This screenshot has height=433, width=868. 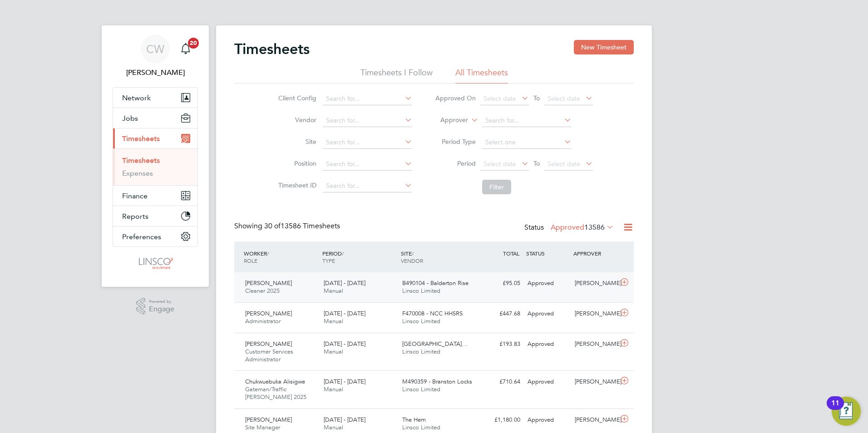 What do you see at coordinates (481, 76) in the screenshot?
I see `li: All Timesheets` at bounding box center [481, 76].